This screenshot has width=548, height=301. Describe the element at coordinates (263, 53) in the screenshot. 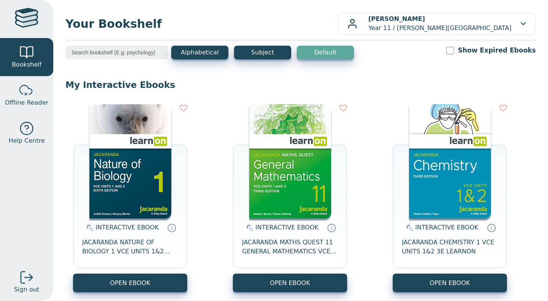

I see `button: Subject` at that location.